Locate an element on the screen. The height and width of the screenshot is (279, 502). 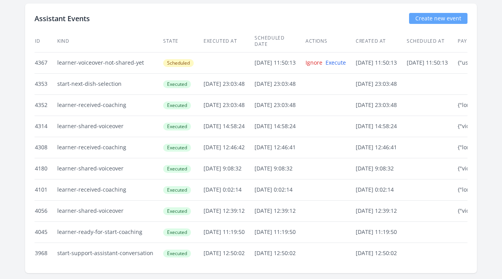
td: 4367 is located at coordinates (45, 63).